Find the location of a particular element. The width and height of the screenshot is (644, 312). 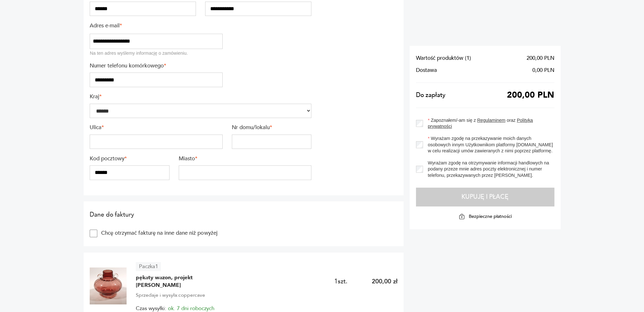

a: Regulaminem is located at coordinates (491, 120).